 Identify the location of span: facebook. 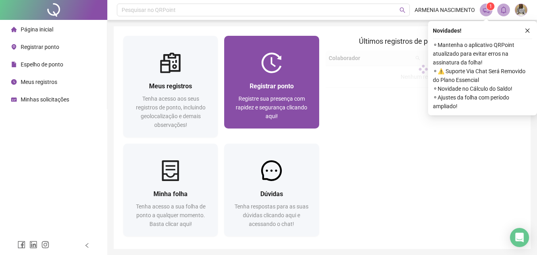
(21, 244).